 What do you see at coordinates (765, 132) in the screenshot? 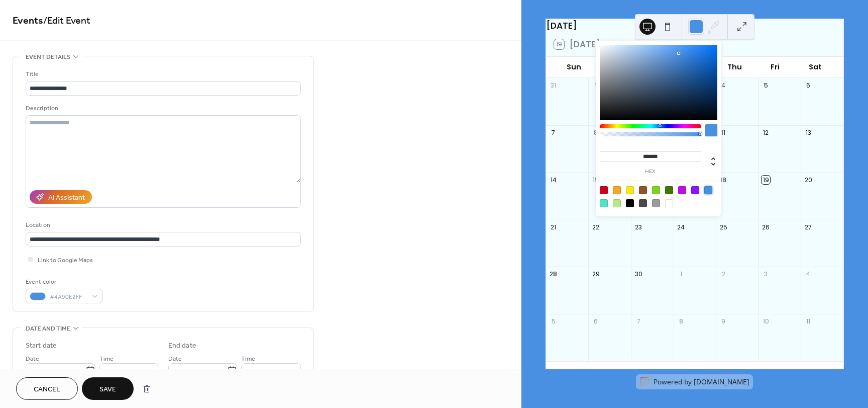
I see `div: 12` at bounding box center [765, 132].